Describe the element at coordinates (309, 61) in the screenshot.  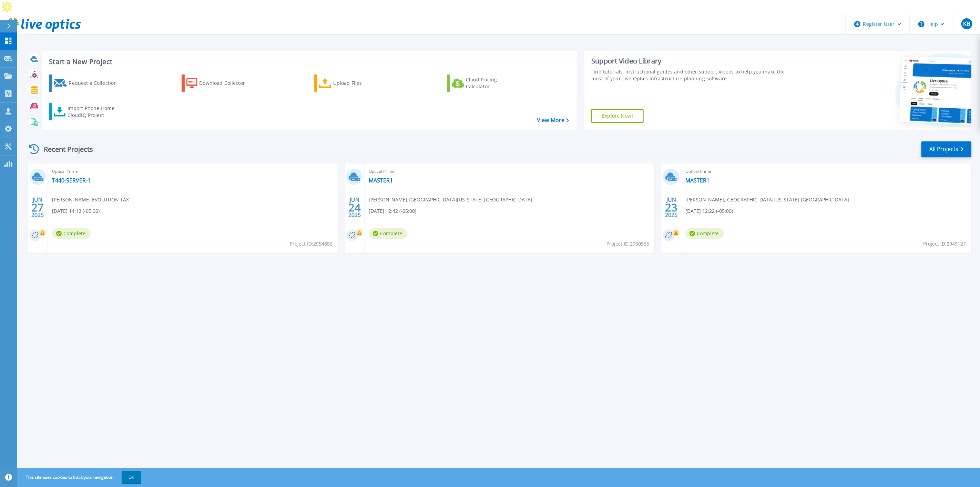
I see `h3: Start a New Project` at that location.